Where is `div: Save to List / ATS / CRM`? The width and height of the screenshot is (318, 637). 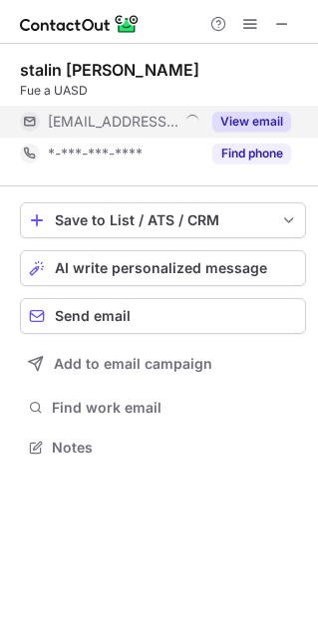 div: Save to List / ATS / CRM is located at coordinates (163, 220).